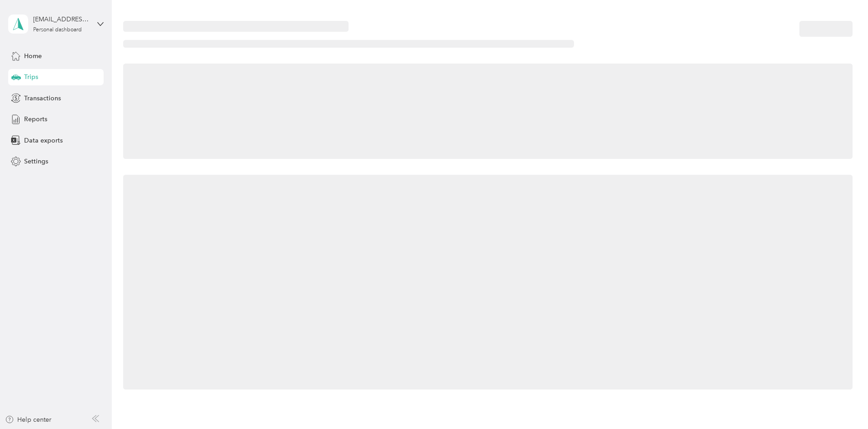 The image size is (868, 429). What do you see at coordinates (57, 30) in the screenshot?
I see `div: Personal dashboard` at bounding box center [57, 30].